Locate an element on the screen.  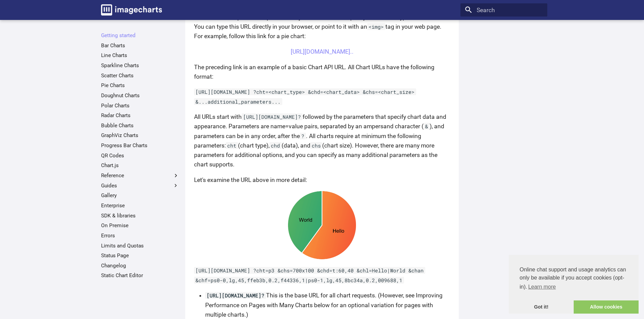
label: Guides is located at coordinates (140, 186).